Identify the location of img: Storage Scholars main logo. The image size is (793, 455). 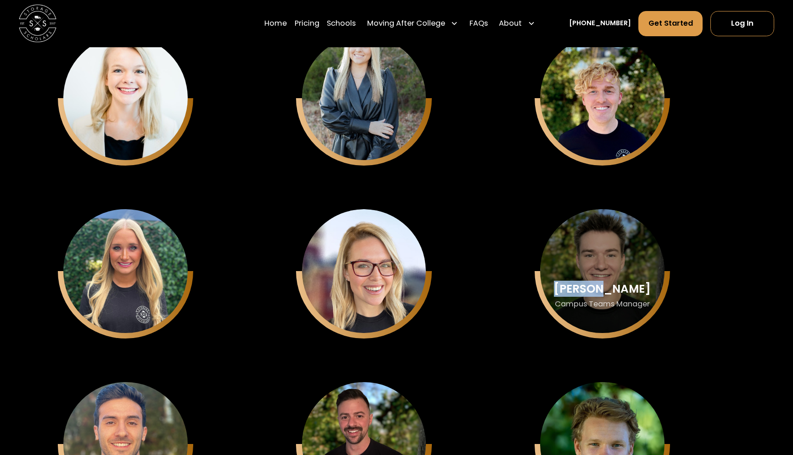
(38, 23).